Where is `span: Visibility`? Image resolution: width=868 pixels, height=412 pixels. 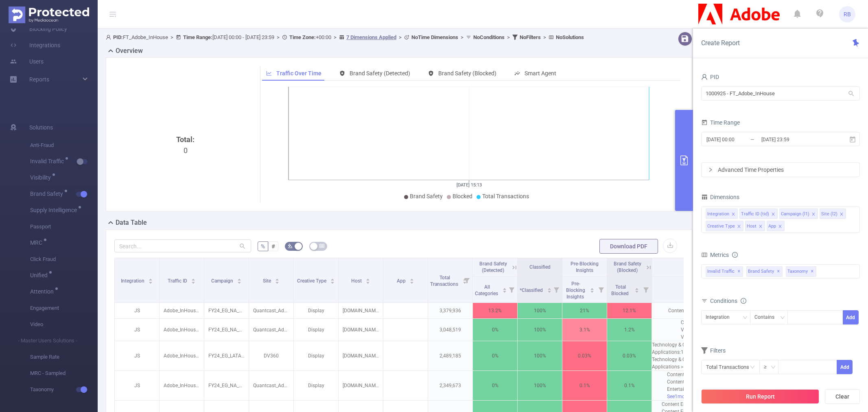
span: Visibility is located at coordinates (42, 177).